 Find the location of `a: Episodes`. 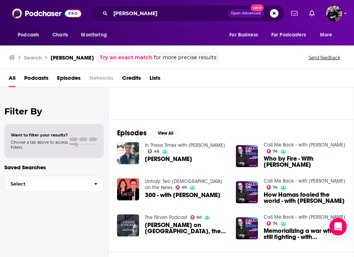

a: Episodes is located at coordinates (69, 79).